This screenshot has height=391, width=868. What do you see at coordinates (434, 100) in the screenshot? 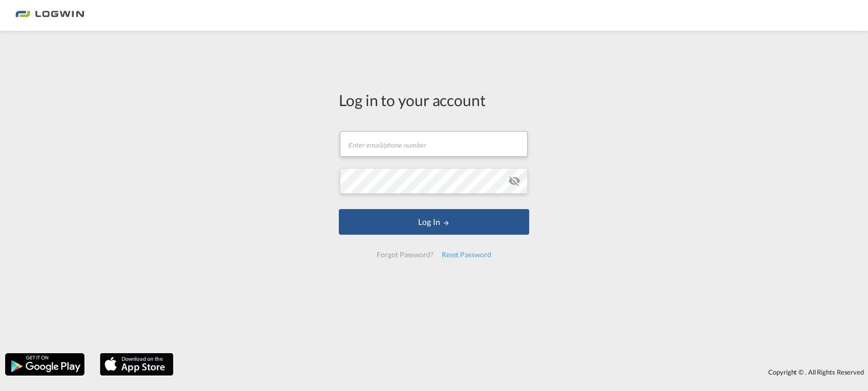
I see `div: Log in to your account` at bounding box center [434, 100].